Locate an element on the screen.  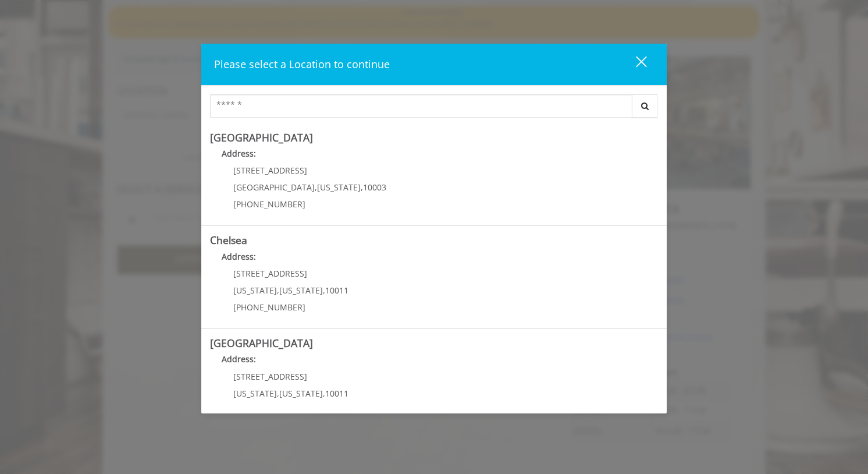
span: Please select a Location to continue is located at coordinates (302, 64).